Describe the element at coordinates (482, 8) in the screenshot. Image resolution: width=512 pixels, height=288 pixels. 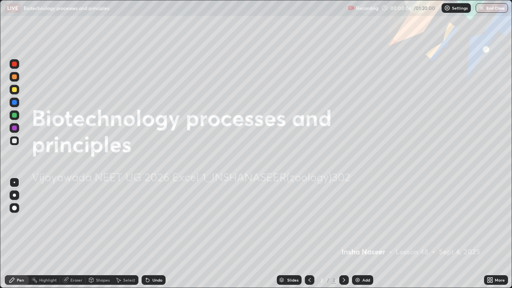
I see `img: end-class-cross` at that location.